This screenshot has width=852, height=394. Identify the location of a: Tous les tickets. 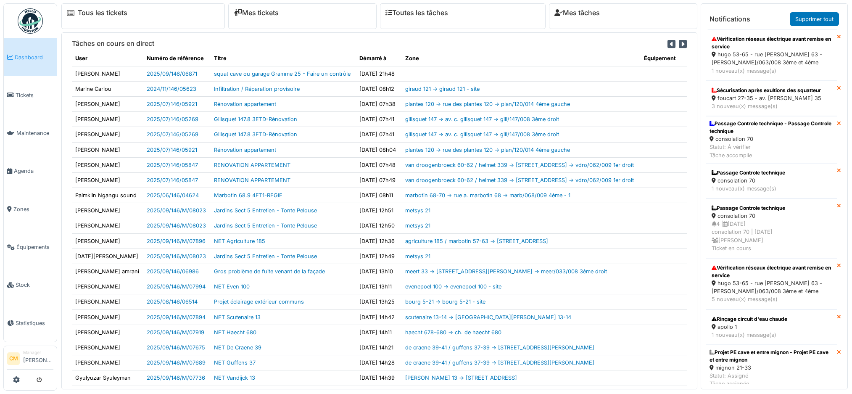
(103, 13).